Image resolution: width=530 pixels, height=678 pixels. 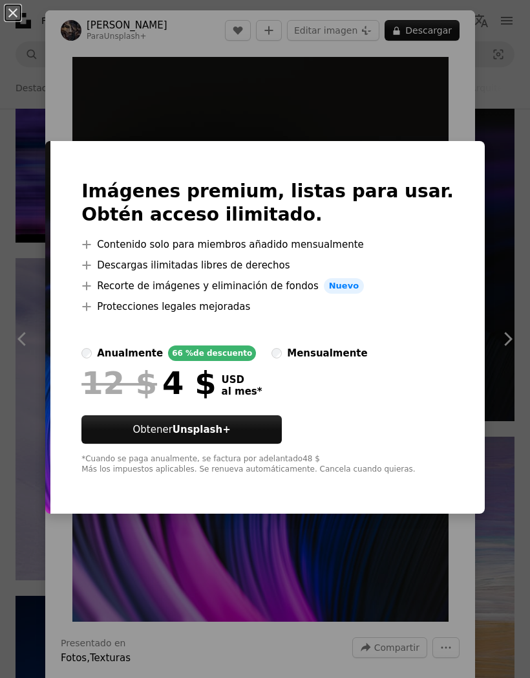 I want to click on h2: Imágenes premium, listas para usar. Obtén acceso ilimitado., so click(x=268, y=203).